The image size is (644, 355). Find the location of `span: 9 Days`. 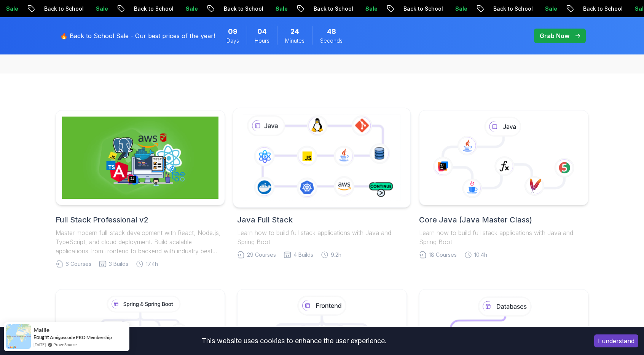

span: 9 Days is located at coordinates (233, 32).